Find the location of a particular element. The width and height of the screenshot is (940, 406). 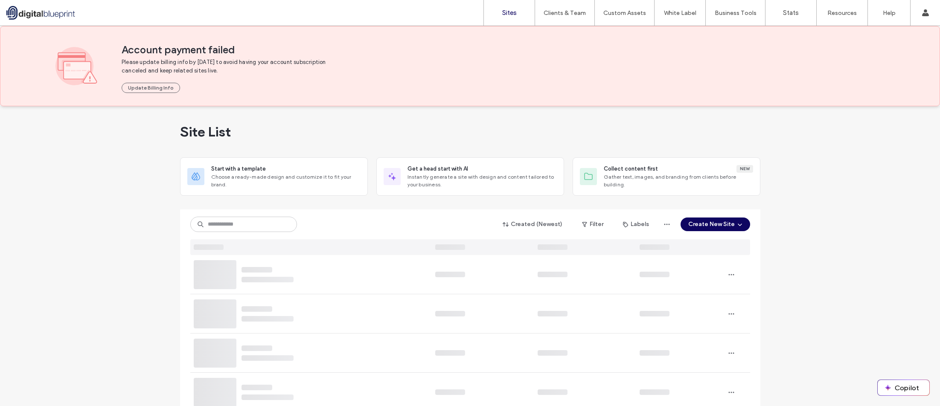

button: Created (Newest) is located at coordinates (533, 225).